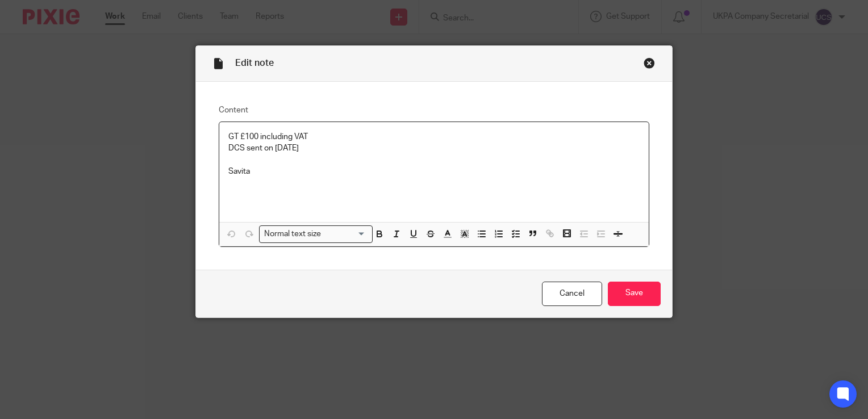 The height and width of the screenshot is (419, 868). I want to click on span: Edit note, so click(254, 63).